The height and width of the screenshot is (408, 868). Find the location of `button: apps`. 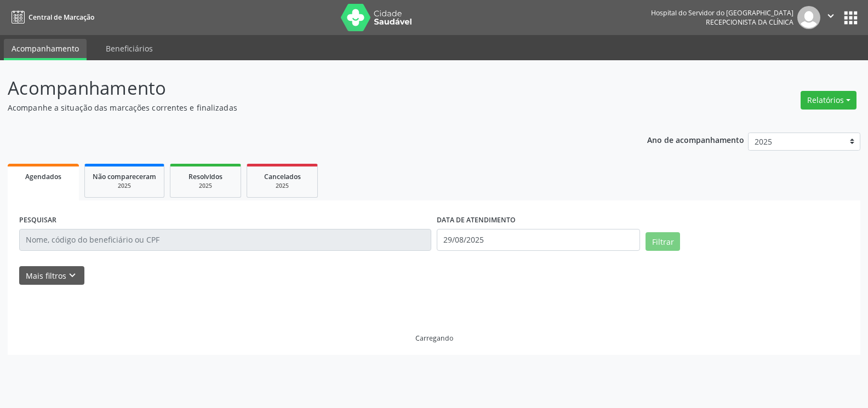

button: apps is located at coordinates (850, 18).